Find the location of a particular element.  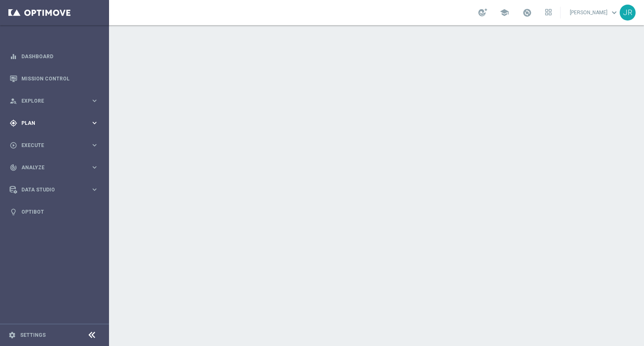

button: play_circle_outline Execute keyboard_arrow_right is located at coordinates (54, 145).